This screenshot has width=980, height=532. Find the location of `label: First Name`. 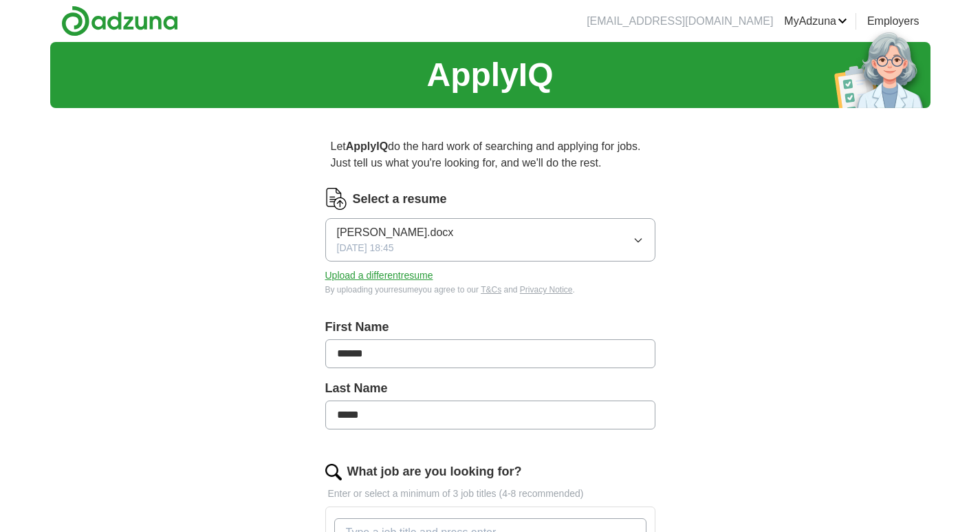

label: First Name is located at coordinates (490, 327).